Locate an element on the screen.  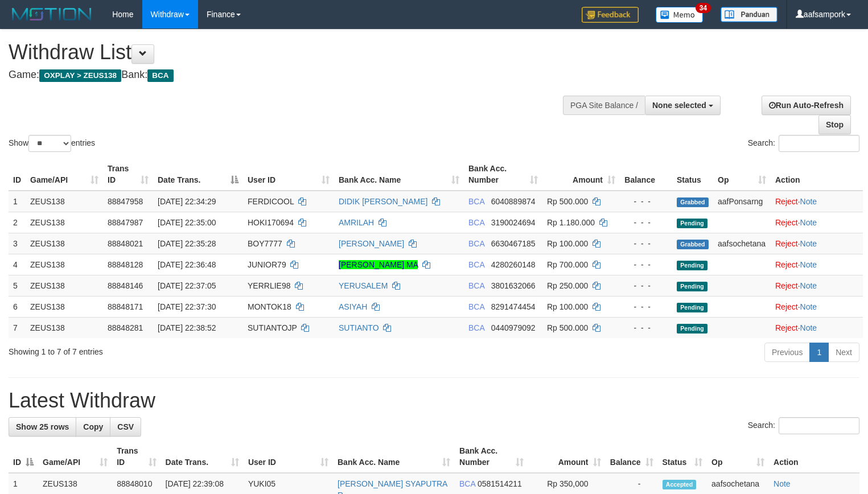
span: CSV is located at coordinates (125, 426).